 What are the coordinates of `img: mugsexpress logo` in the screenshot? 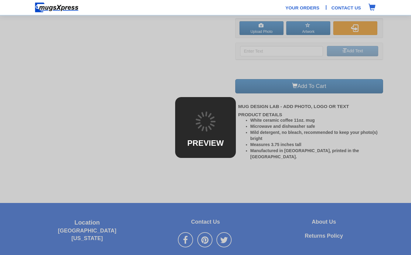 It's located at (57, 7).